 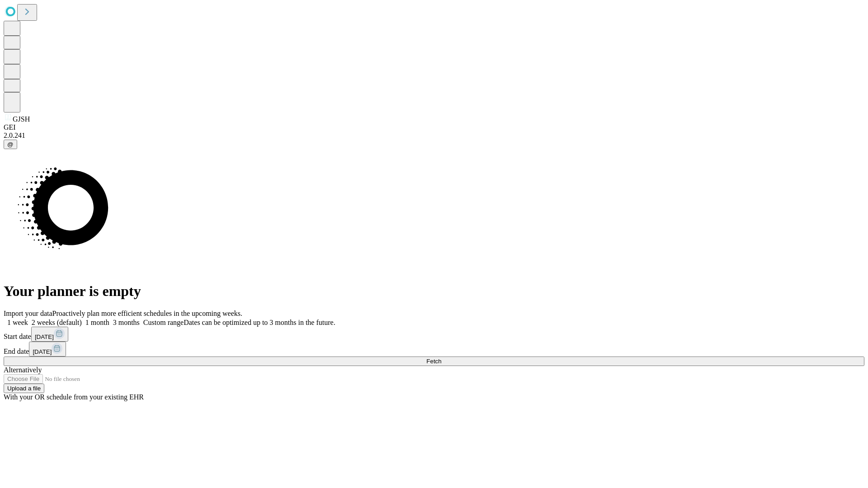 What do you see at coordinates (259, 322) in the screenshot?
I see `span: Dates can be optimized up to 3 months in the future.` at bounding box center [259, 322].